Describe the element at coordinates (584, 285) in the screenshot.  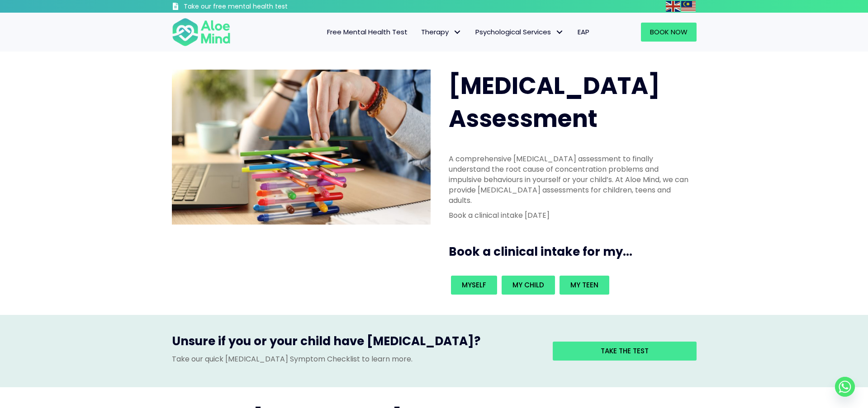
I see `span: My teen` at that location.